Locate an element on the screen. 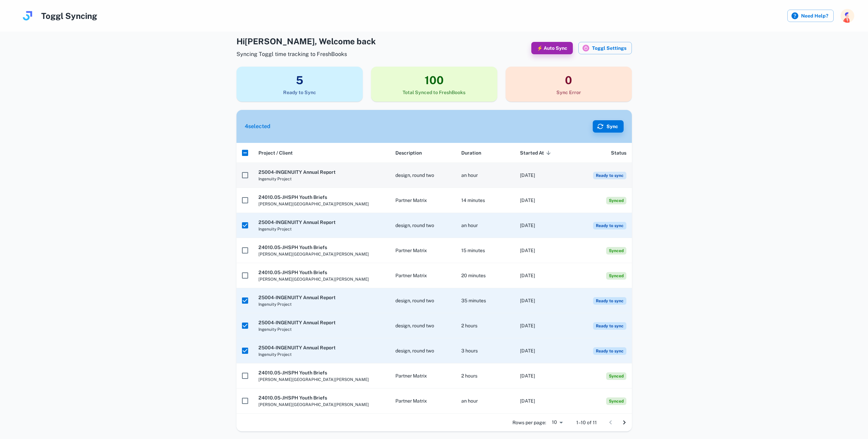 Image resolution: width=868 pixels, height=439 pixels. td: 15 minutes is located at coordinates (485, 250).